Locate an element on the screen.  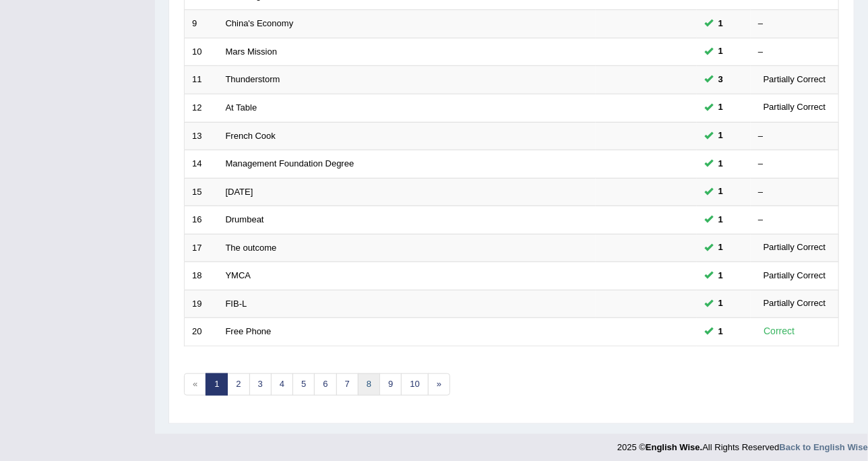
a: 6 is located at coordinates (325, 384).